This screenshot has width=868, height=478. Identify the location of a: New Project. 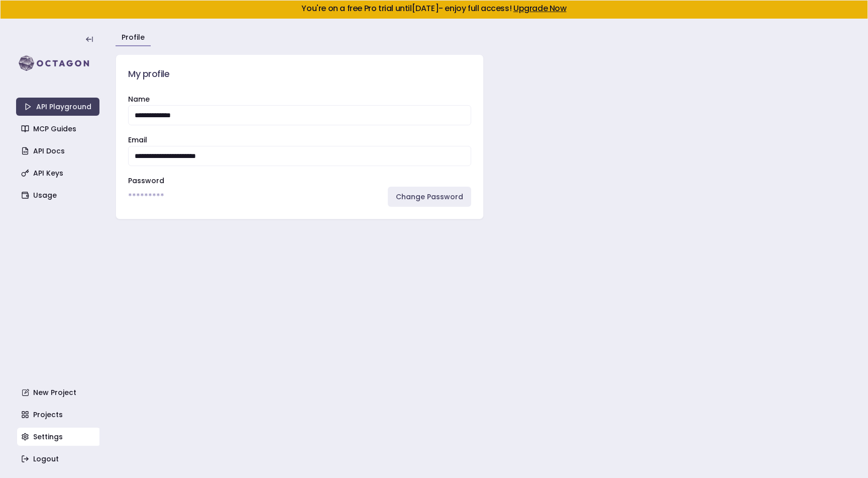
(59, 392).